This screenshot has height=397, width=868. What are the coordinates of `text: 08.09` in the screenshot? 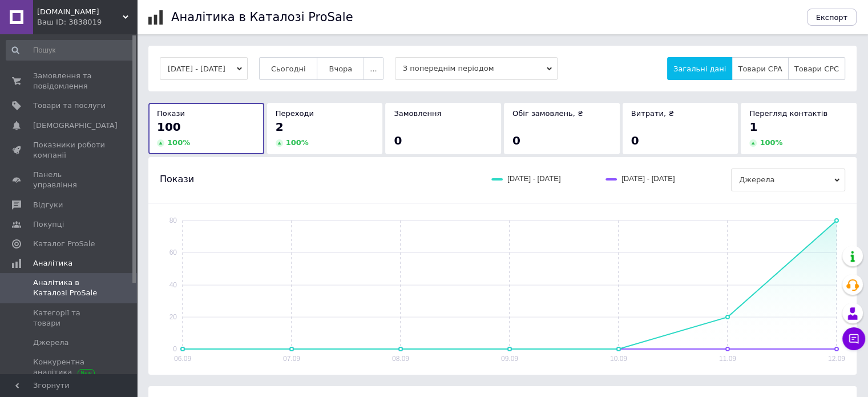 It's located at (401, 359).